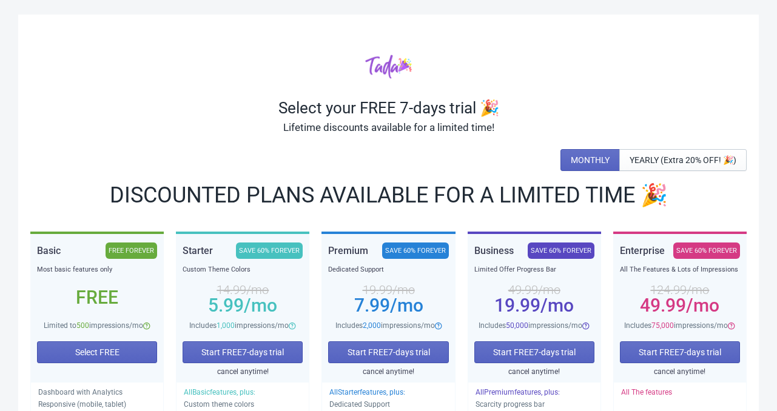 This screenshot has height=411, width=777. Describe the element at coordinates (534, 404) in the screenshot. I see `p: Scarcity progress bar` at that location.